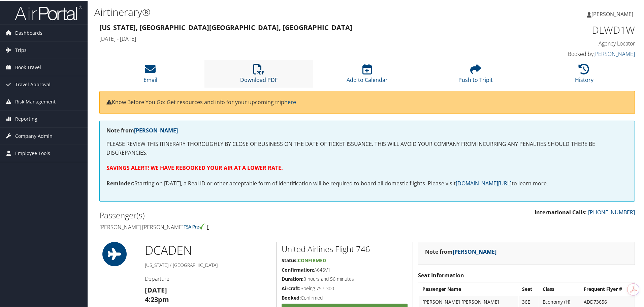 This screenshot has width=644, height=307. What do you see at coordinates (345, 269) in the screenshot?
I see `h5: A646V1` at bounding box center [345, 269].